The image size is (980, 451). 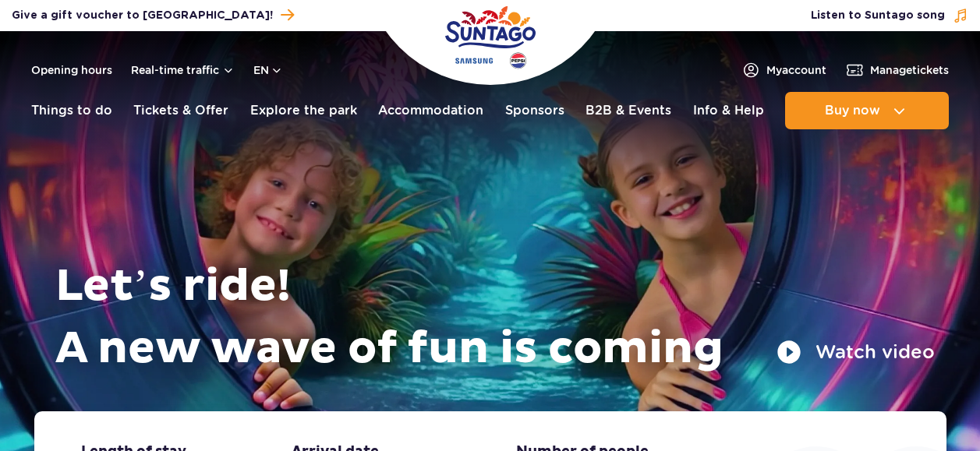 What do you see at coordinates (535, 111) in the screenshot?
I see `a: Sponsors` at bounding box center [535, 111].